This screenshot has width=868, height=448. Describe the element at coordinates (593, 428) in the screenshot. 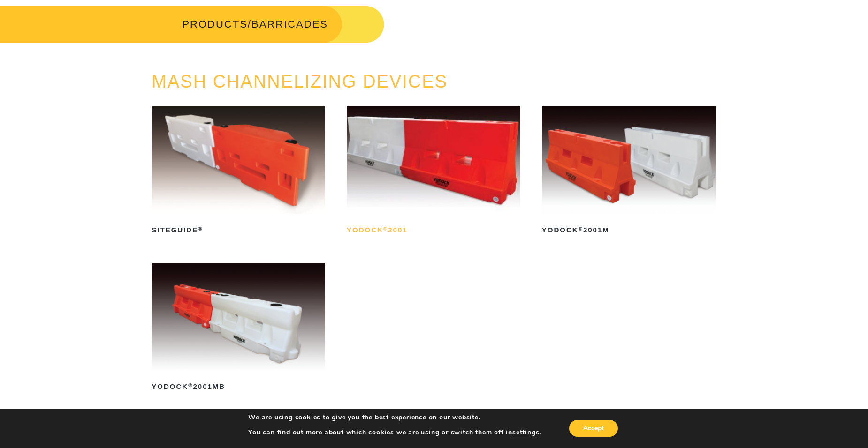

I see `button: Accept` at that location.